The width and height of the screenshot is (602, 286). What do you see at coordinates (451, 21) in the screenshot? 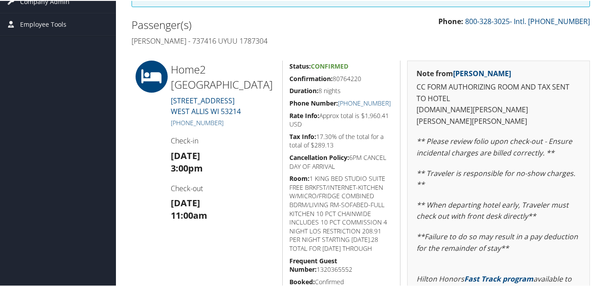
I see `strong: Phone:` at bounding box center [451, 21].